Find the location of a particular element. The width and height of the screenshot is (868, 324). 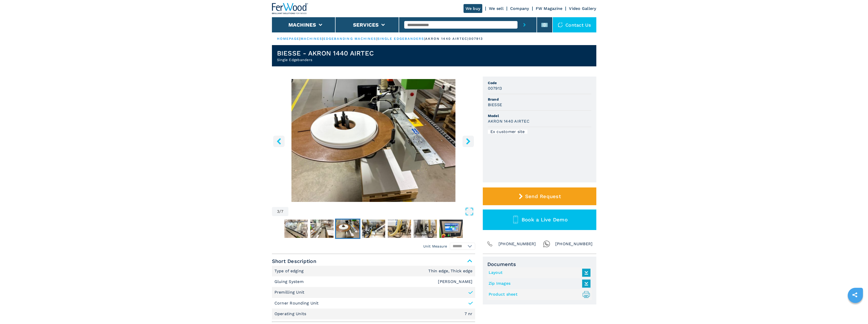

button: Book a Live Demo is located at coordinates (540, 220).